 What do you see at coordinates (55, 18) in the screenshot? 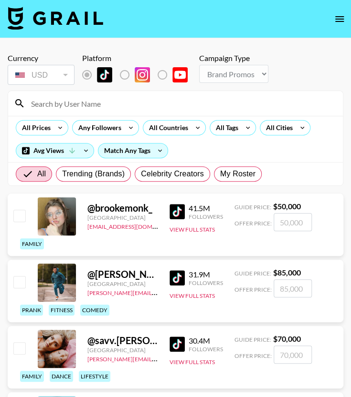
I see `img: Grail Talent` at bounding box center [55, 18].